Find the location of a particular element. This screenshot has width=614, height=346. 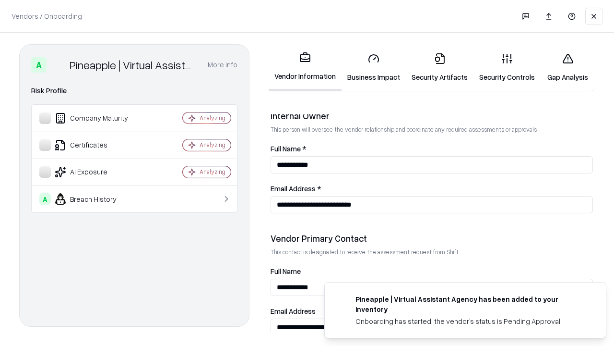

p: This contact is designated to receive the assessment request from Shift is located at coordinates (432, 251).